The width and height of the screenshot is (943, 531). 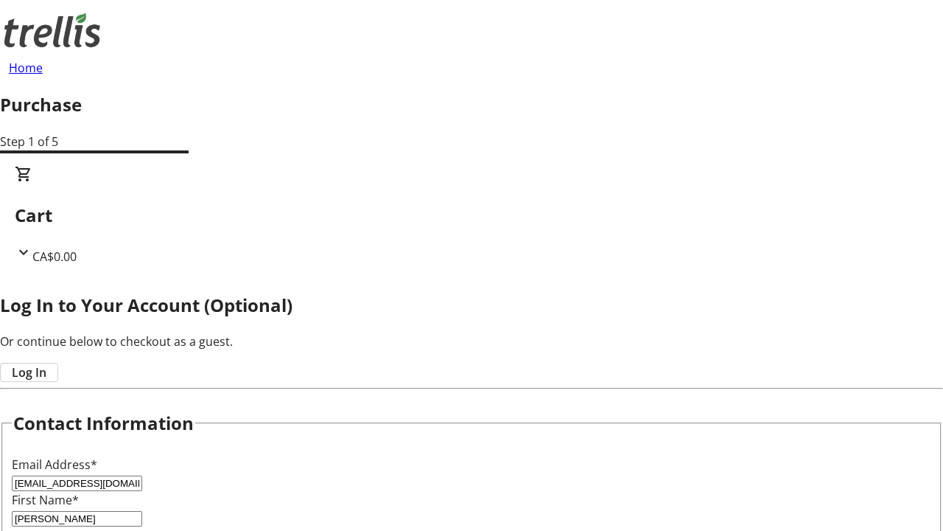 What do you see at coordinates (472, 215) in the screenshot?
I see `div: CartCA$0.00` at bounding box center [472, 215].